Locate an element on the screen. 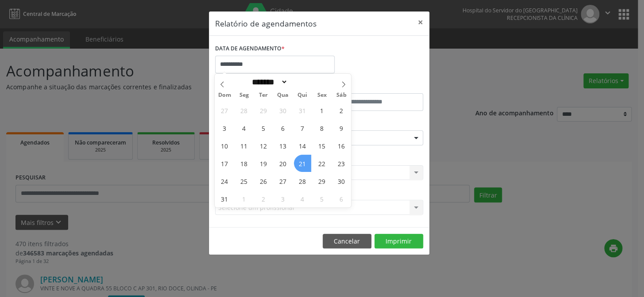 The height and width of the screenshot is (297, 644). button: Close is located at coordinates (420, 22).